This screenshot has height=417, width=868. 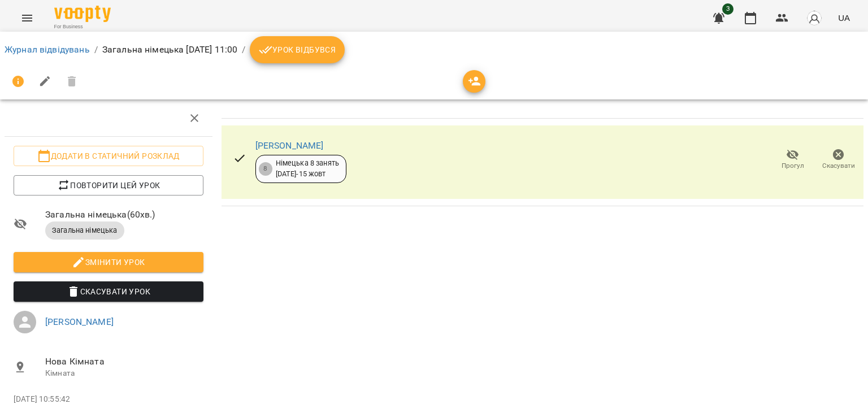 What do you see at coordinates (47, 49) in the screenshot?
I see `a: Журнал відвідувань` at bounding box center [47, 49].